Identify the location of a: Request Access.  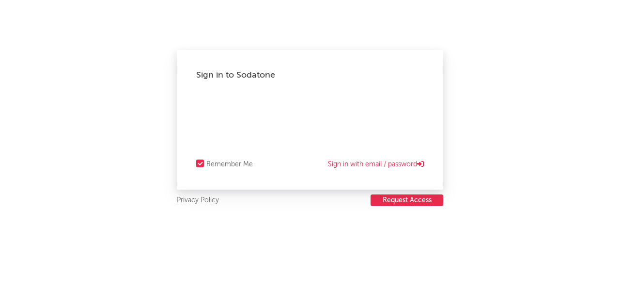
(407, 200).